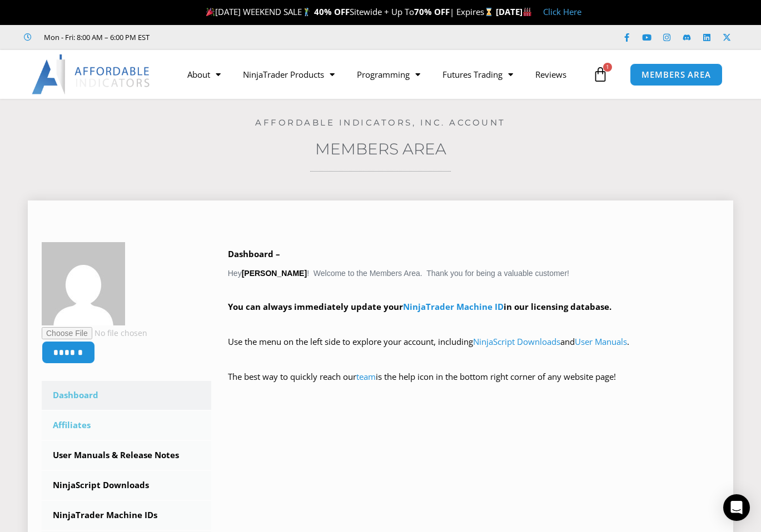 This screenshot has width=761, height=532. Describe the element at coordinates (126, 516) in the screenshot. I see `a: NinjaTrader Machine IDs` at that location.